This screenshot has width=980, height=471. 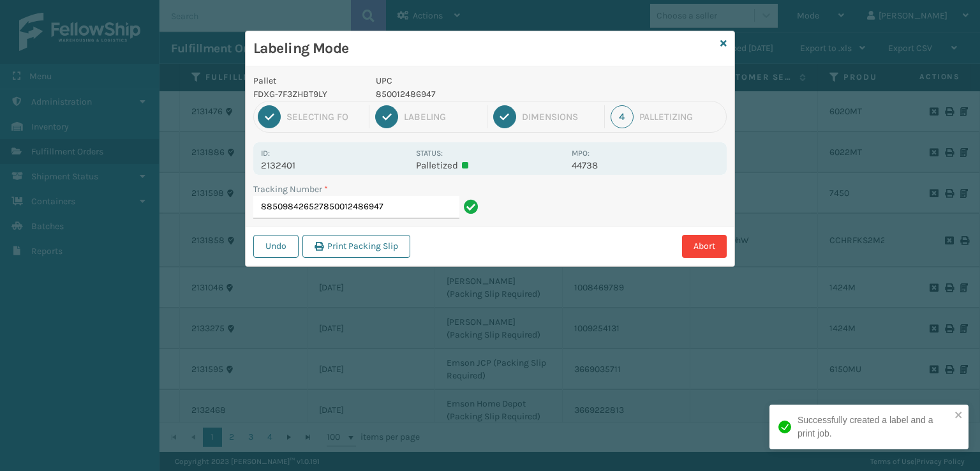 What do you see at coordinates (704, 247) in the screenshot?
I see `button: Abort` at bounding box center [704, 247].